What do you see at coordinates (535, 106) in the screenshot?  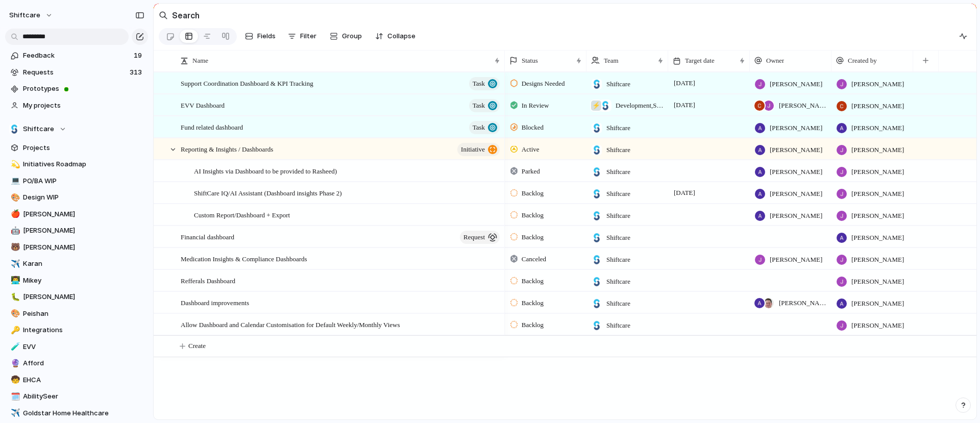 I see `span: In Review` at bounding box center [535, 106].